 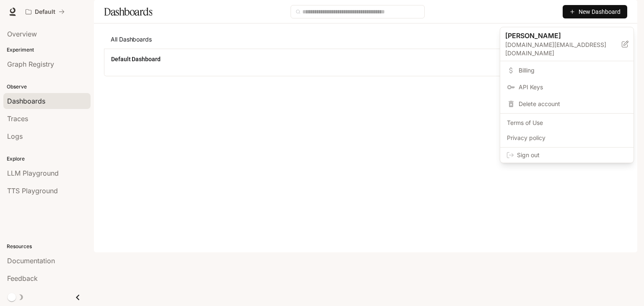 I want to click on span: Delete account, so click(x=573, y=104).